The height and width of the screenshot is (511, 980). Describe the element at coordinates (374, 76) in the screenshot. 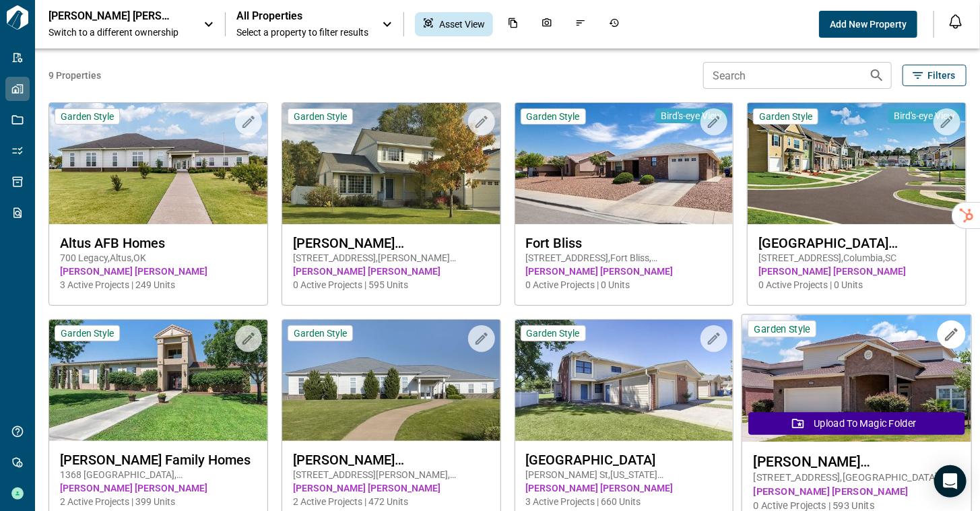

I see `span: 9 Properties` at that location.